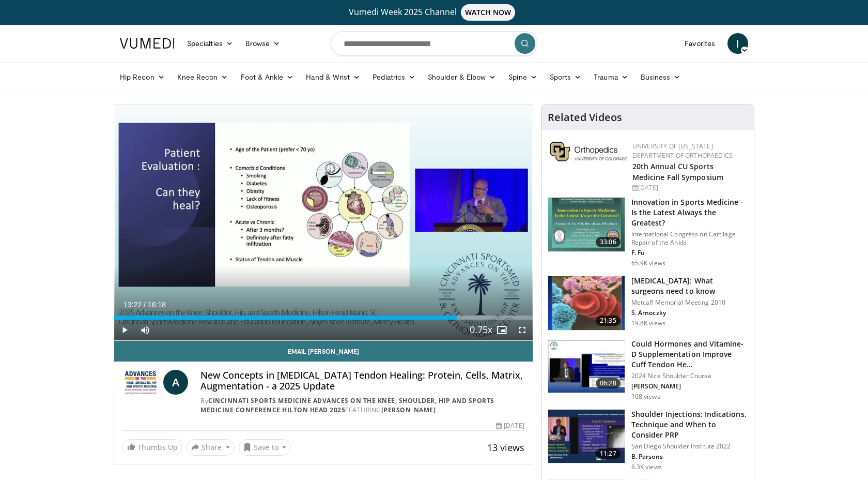 The width and height of the screenshot is (868, 480). Describe the element at coordinates (647, 232) in the screenshot. I see `a: 33:06 Innovation in Sports Medicine - Is the Latest Always the Greatest? International Congress o...` at that location.